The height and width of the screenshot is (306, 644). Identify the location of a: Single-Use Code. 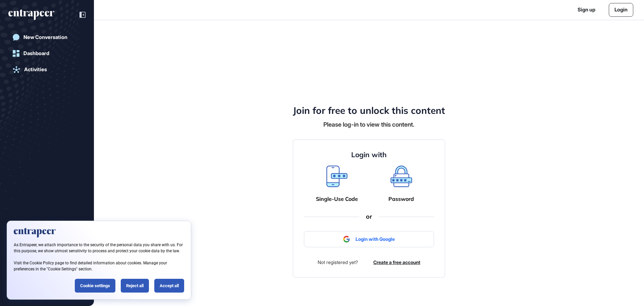
(336, 199).